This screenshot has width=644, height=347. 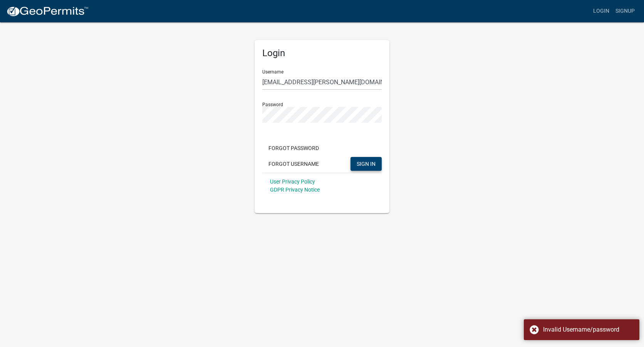 I want to click on button: Forgot Username, so click(x=294, y=164).